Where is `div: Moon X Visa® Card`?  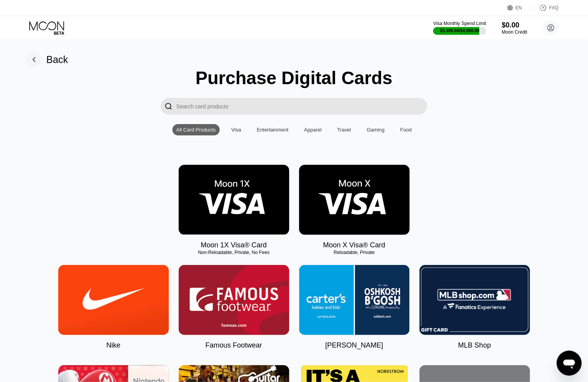 div: Moon X Visa® Card is located at coordinates (354, 245).